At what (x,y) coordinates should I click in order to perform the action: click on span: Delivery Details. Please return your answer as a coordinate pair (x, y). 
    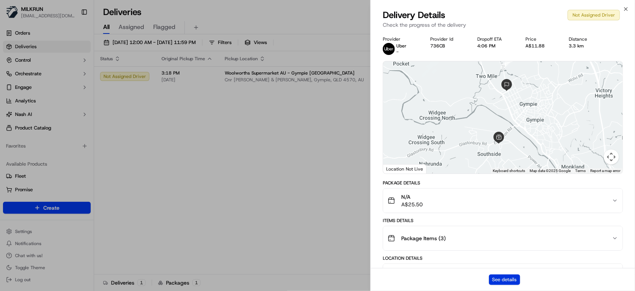
    Looking at the image, I should click on (414, 15).